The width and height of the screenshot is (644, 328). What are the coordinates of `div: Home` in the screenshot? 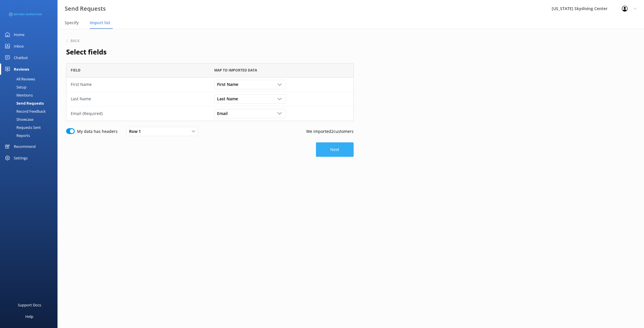 It's located at (19, 35).